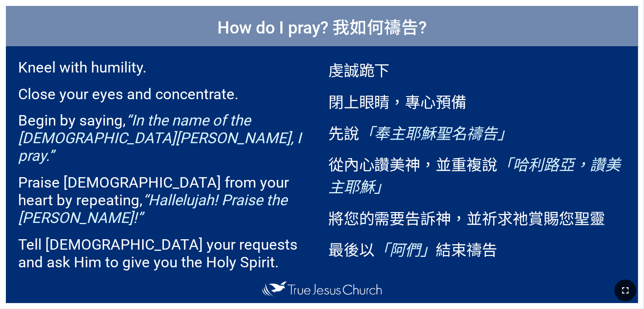 The image size is (644, 309). I want to click on p: 虔誠跪下, so click(477, 69).